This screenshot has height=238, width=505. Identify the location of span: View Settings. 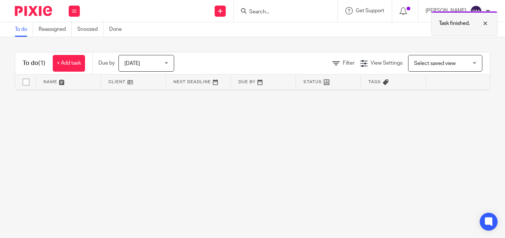
(386, 63).